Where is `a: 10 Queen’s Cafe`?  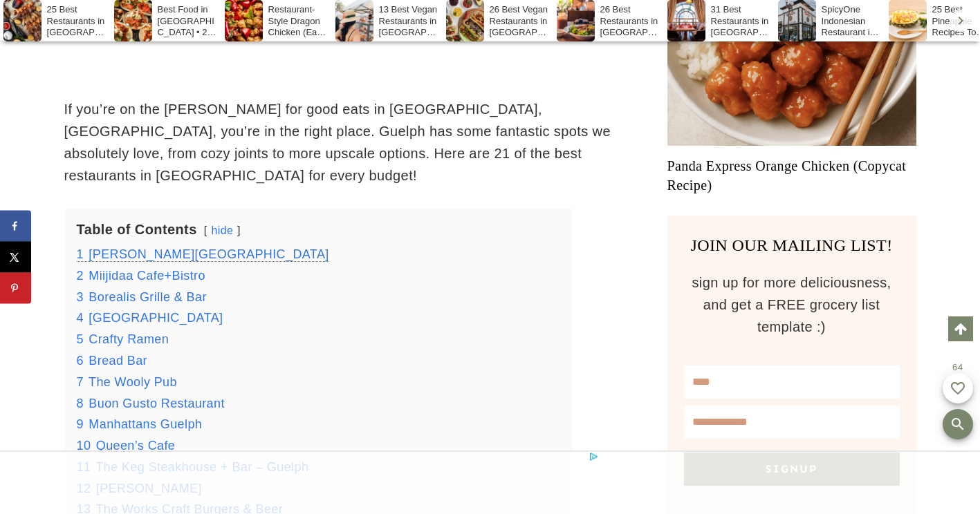 a: 10 Queen’s Cafe is located at coordinates (126, 446).